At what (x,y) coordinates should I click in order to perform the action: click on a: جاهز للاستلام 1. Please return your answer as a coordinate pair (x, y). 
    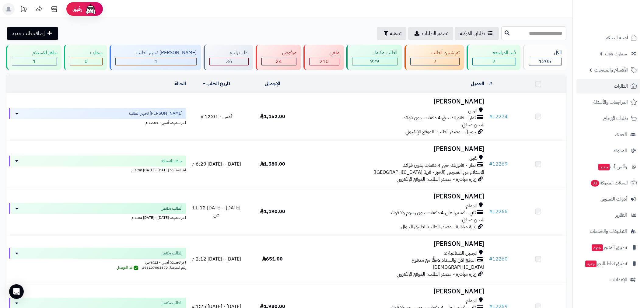
    Looking at the image, I should click on (34, 57).